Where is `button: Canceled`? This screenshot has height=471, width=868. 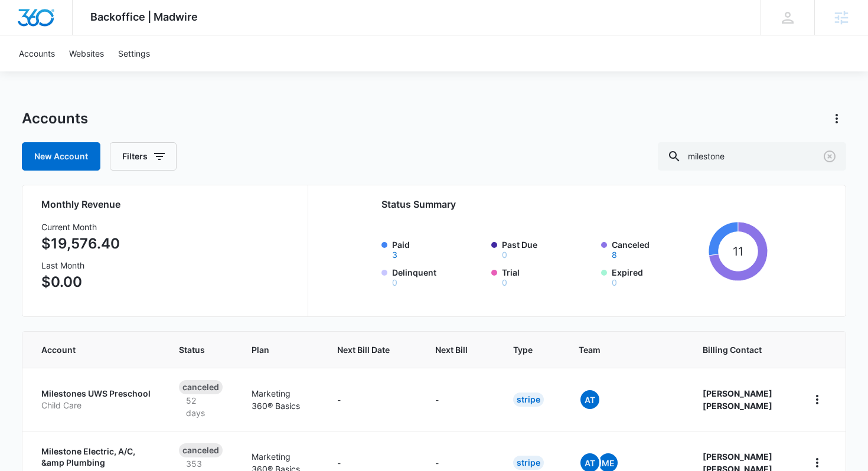 button: Canceled is located at coordinates (614, 255).